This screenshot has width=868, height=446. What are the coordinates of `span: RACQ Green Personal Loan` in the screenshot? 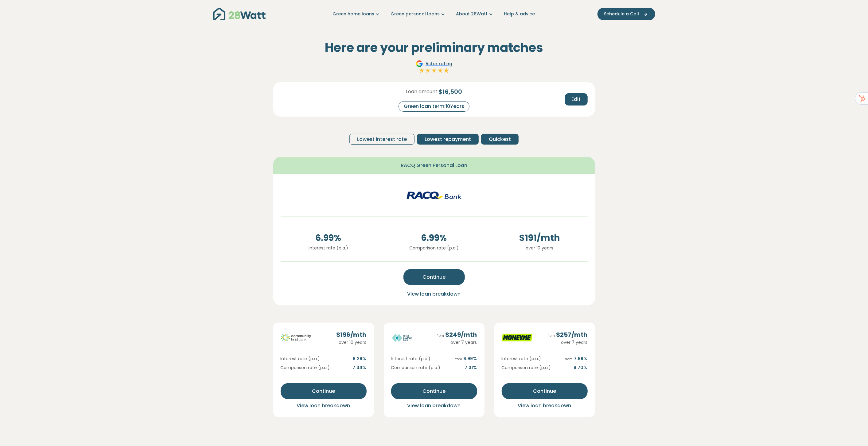 It's located at (434, 165).